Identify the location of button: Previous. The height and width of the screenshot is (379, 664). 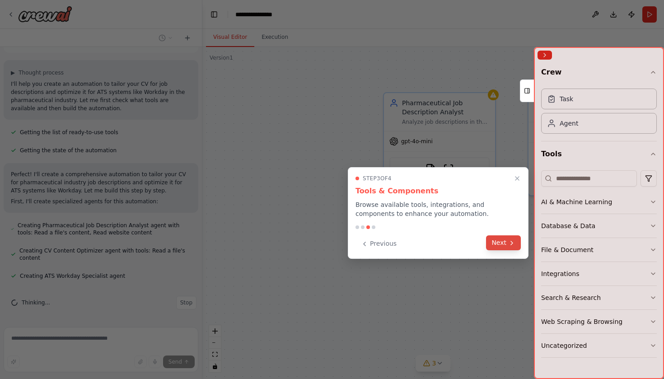
(378, 243).